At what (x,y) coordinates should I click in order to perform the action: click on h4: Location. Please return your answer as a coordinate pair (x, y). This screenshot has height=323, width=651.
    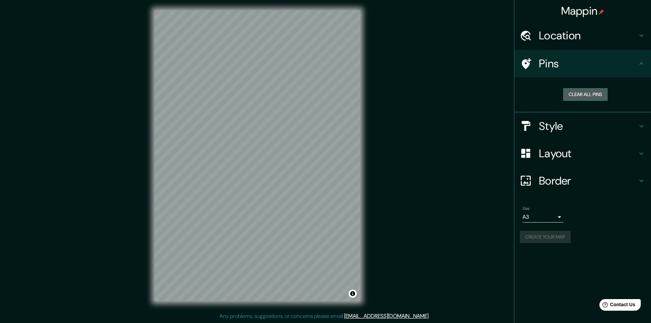
    Looking at the image, I should click on (588, 36).